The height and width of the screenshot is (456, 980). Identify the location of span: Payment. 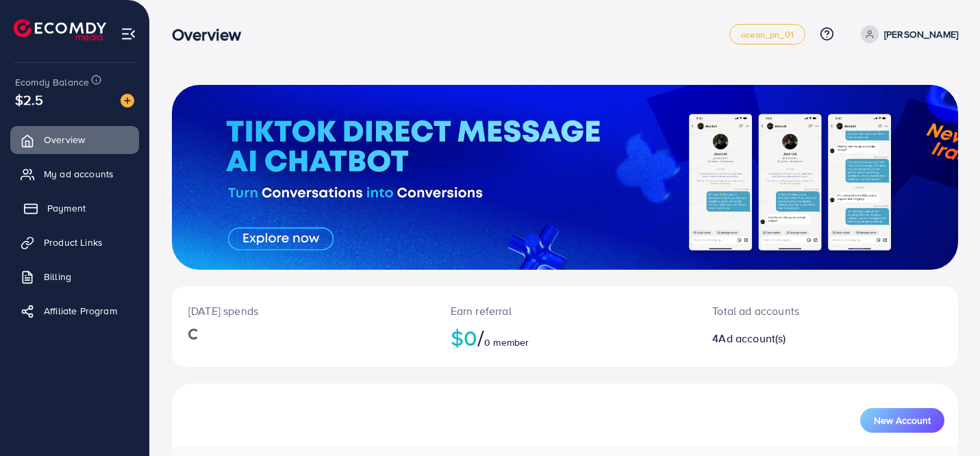
(66, 208).